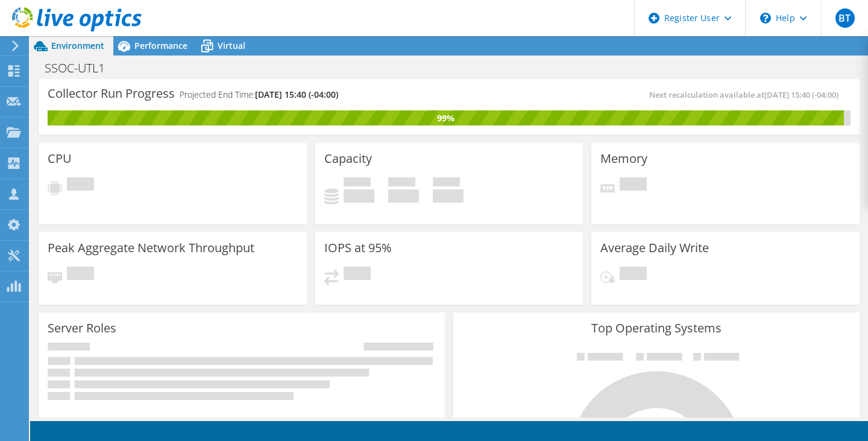  What do you see at coordinates (82, 328) in the screenshot?
I see `h3: Server Roles` at bounding box center [82, 328].